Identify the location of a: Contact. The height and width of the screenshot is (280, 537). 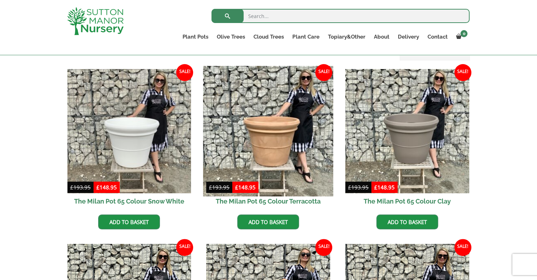
(437, 37).